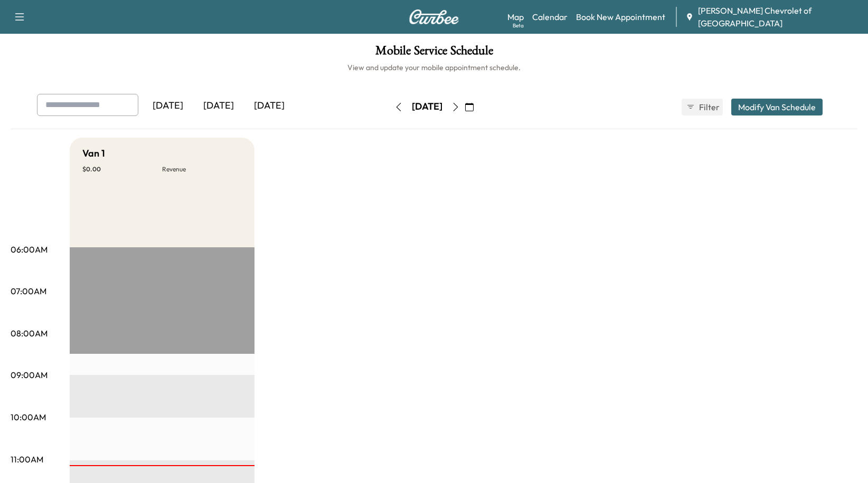  What do you see at coordinates (434, 17) in the screenshot?
I see `img: Curbee Logo` at bounding box center [434, 17].